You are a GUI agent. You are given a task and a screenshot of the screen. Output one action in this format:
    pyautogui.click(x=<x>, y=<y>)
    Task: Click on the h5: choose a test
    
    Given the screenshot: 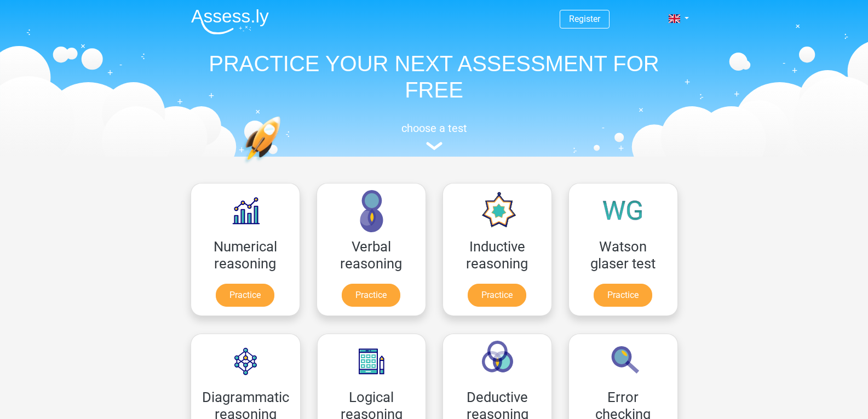 What is the action you would take?
    pyautogui.click(x=434, y=128)
    